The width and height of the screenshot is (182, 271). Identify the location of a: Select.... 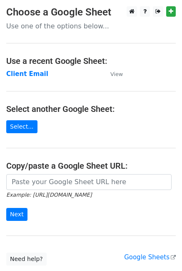
(22, 127).